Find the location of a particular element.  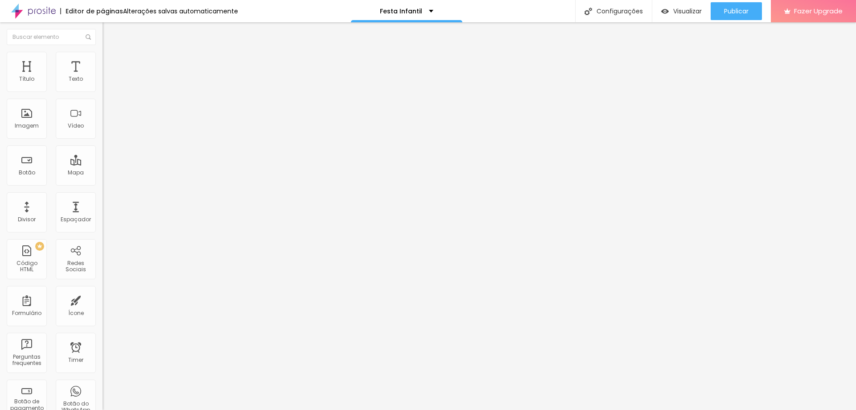

div: Mapa is located at coordinates (76, 172).